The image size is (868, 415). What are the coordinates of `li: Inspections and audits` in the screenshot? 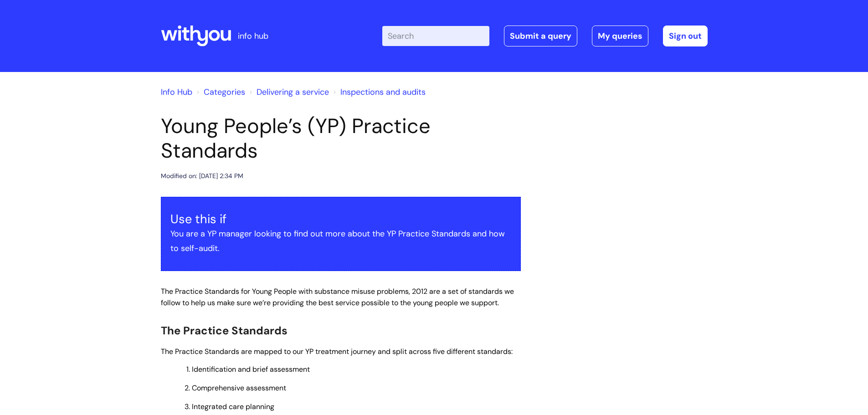 It's located at (378, 92).